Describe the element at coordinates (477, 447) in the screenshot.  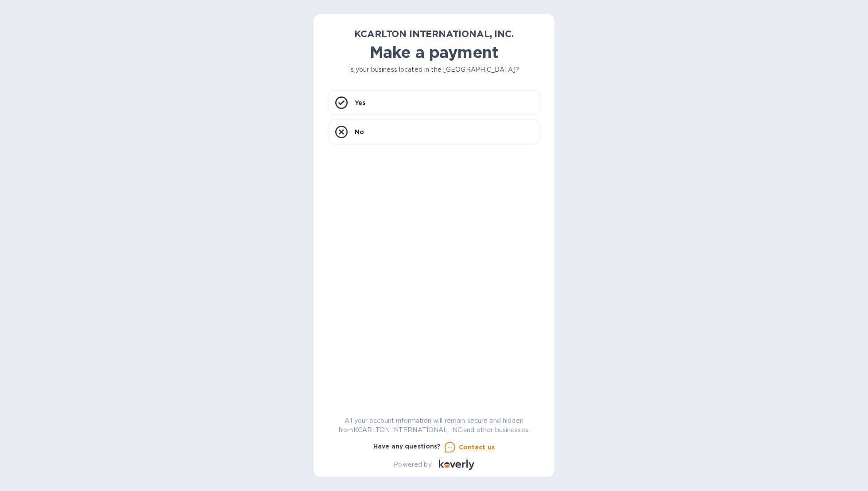
I see `u: Contact us` at that location.